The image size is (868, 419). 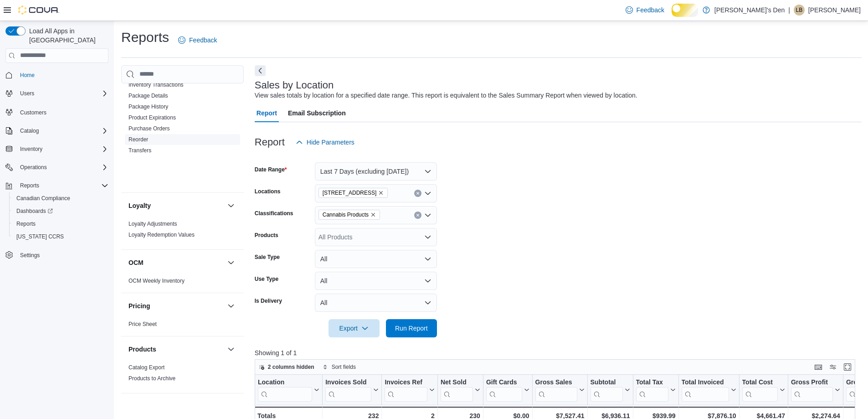 I want to click on span: LB, so click(x=799, y=10).